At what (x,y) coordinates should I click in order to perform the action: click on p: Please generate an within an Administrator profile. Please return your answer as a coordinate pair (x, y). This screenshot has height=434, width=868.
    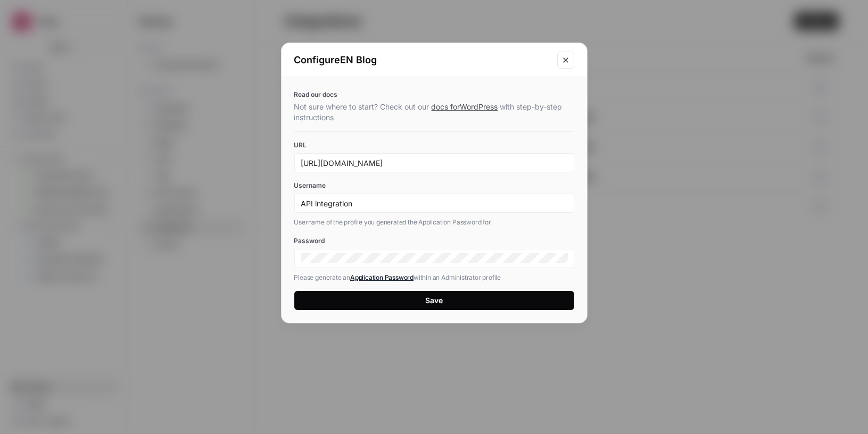
    Looking at the image, I should click on (434, 278).